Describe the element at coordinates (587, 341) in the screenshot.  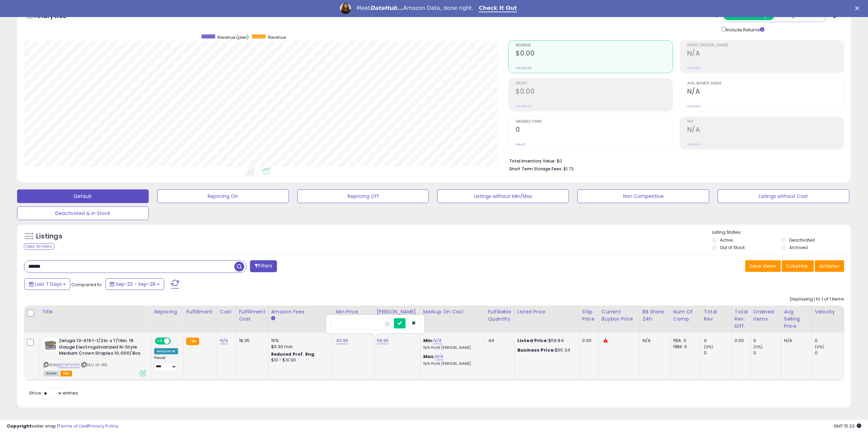
I see `div: 0.00` at that location.